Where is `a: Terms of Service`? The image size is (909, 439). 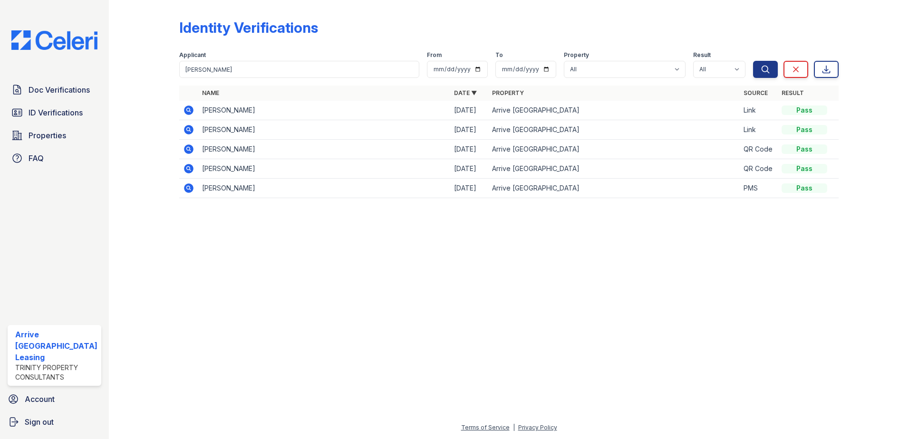
a: Terms of Service is located at coordinates (486, 428).